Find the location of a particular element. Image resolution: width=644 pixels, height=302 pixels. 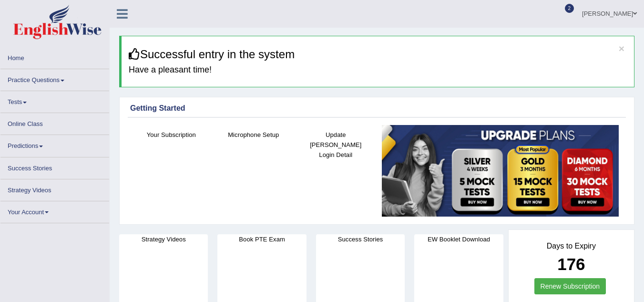

h4: Success Stories is located at coordinates (361, 239).